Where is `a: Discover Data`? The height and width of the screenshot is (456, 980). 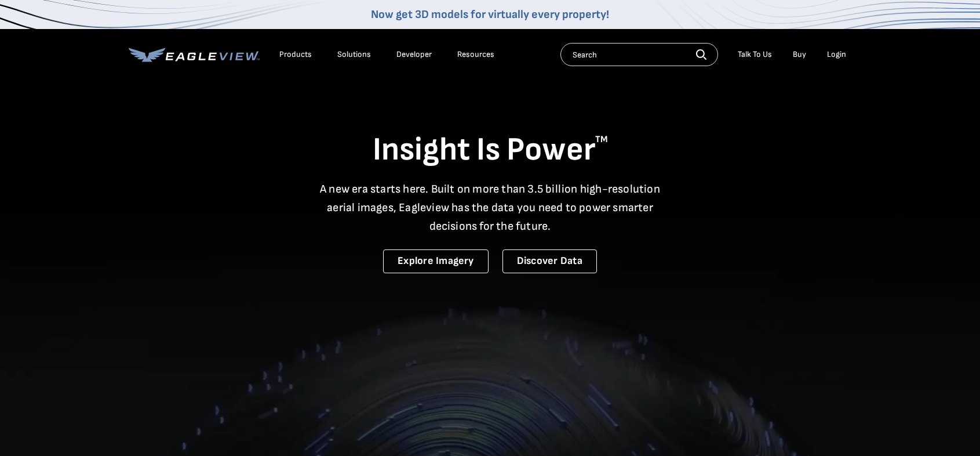 a: Discover Data is located at coordinates (549, 261).